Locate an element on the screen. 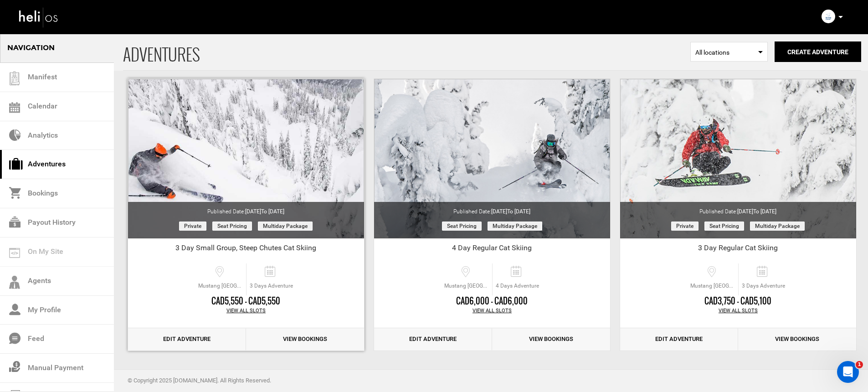  img: calendar.svg is located at coordinates (15, 107).